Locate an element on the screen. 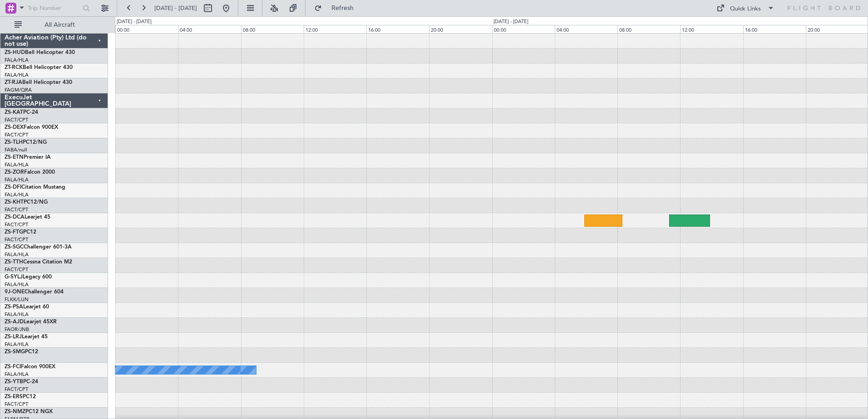  a: ZS-KATPC-24 is located at coordinates (21, 112).